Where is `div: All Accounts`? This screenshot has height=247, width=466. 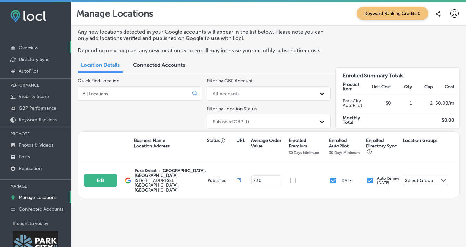
div: All Accounts is located at coordinates (226, 93).